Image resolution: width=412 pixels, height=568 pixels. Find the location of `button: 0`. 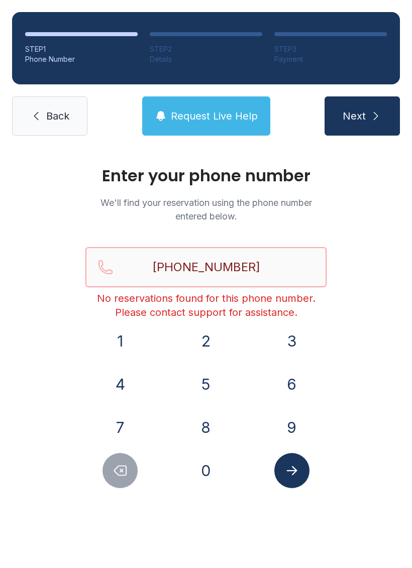

button: 0 is located at coordinates (206, 471).